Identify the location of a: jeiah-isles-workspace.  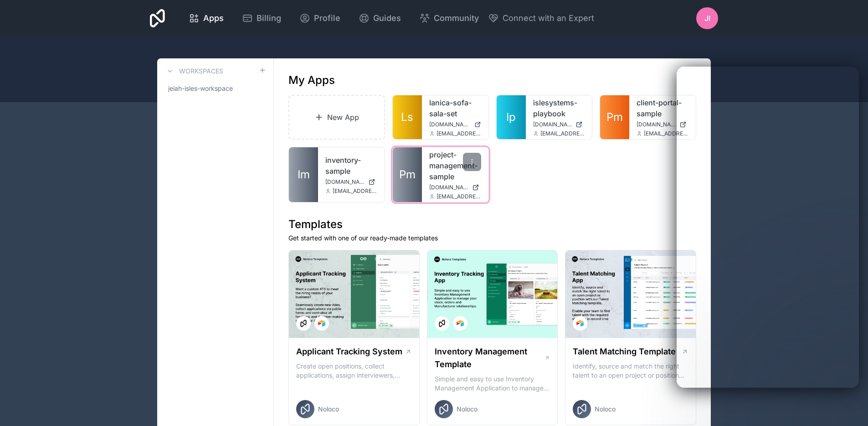
(215, 88).